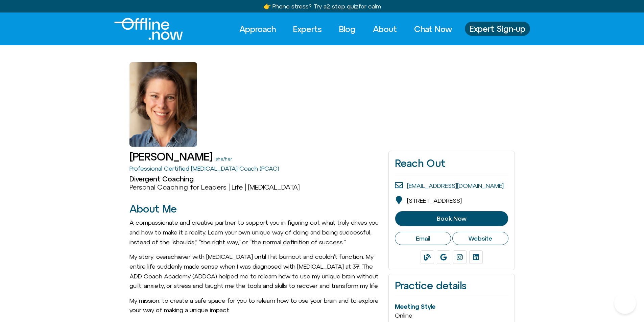 This screenshot has height=322, width=644. Describe the element at coordinates (256, 233) in the screenshot. I see `p: A compassionate and creative partner to support you in figuring out what truly drives you and how...` at that location.